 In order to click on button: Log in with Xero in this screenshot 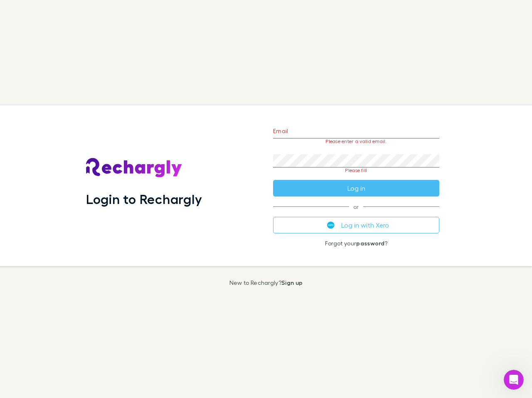, I will do `click(356, 225)`.